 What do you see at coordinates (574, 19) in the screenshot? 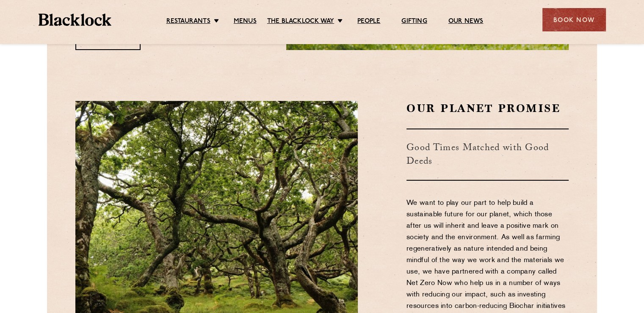
I see `div: Book Now` at bounding box center [574, 19].